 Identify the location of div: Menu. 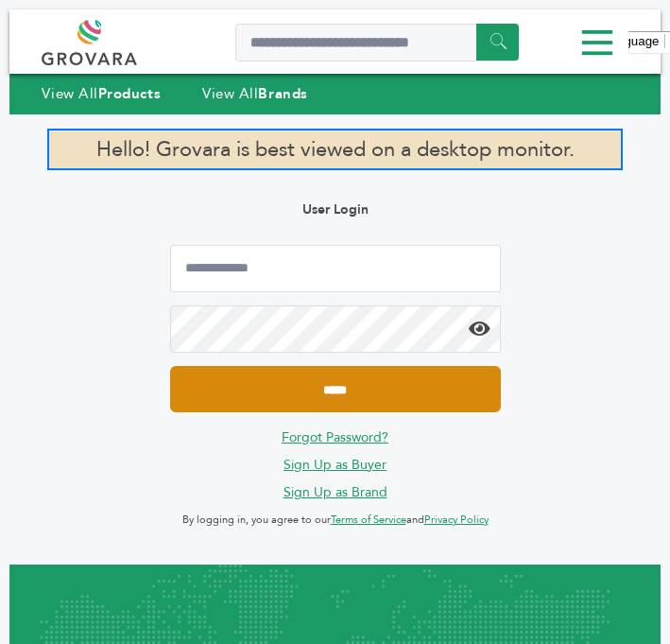
(335, 43).